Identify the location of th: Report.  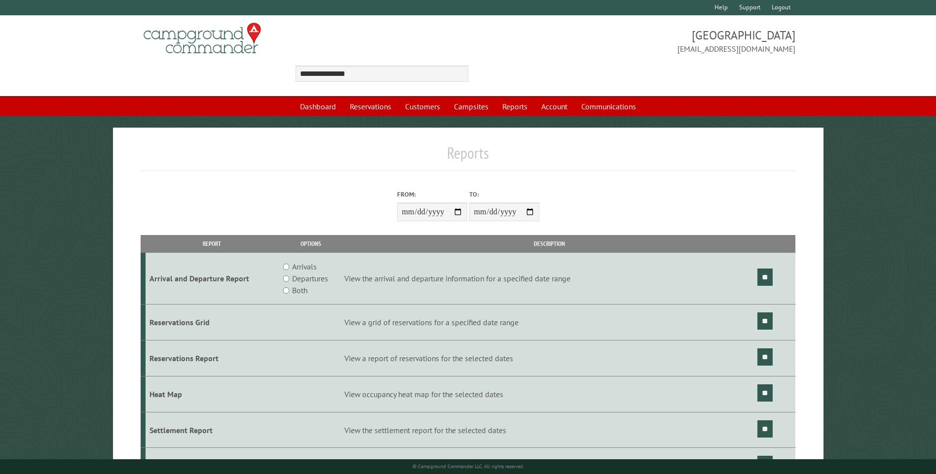
(212, 244).